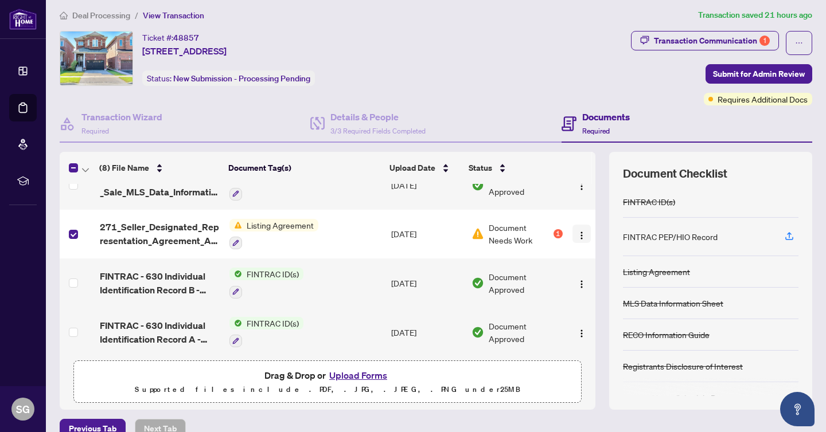 Image resolution: width=826 pixels, height=432 pixels. I want to click on button: Open asap, so click(797, 410).